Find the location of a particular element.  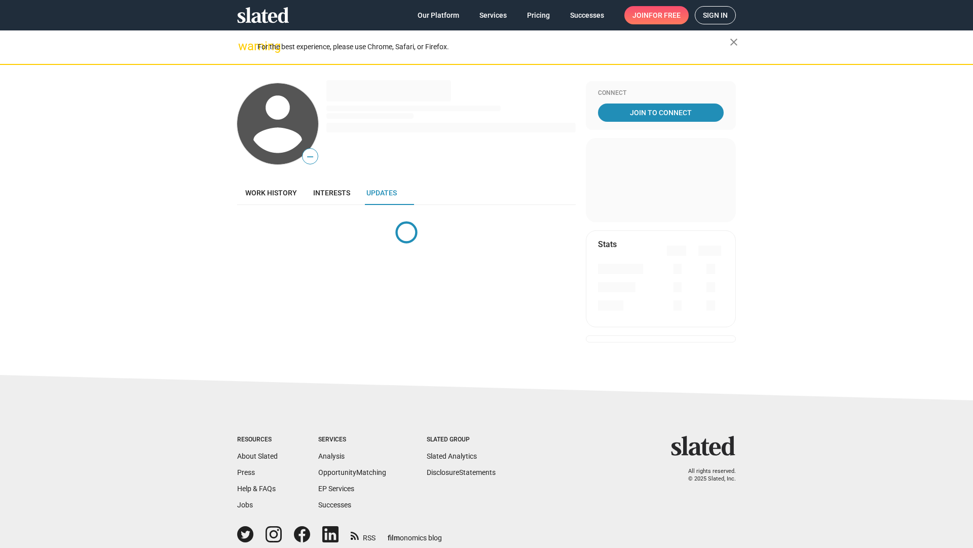

a: Jobs is located at coordinates (245, 504).